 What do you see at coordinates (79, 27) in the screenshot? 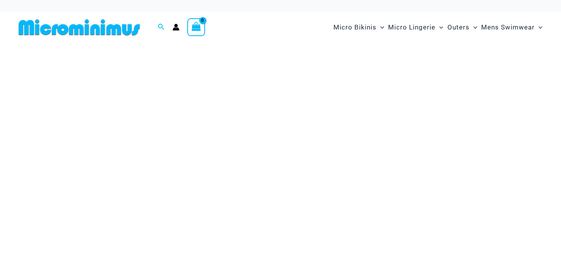
I see `img: MM SHOP LOGO FLAT` at bounding box center [79, 27].